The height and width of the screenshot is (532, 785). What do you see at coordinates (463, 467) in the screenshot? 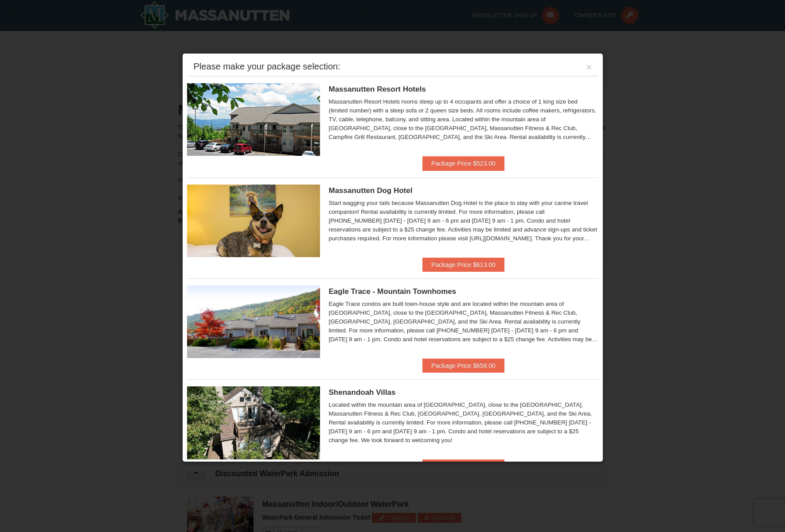
I see `button: Package Price $739.00` at bounding box center [463, 467].